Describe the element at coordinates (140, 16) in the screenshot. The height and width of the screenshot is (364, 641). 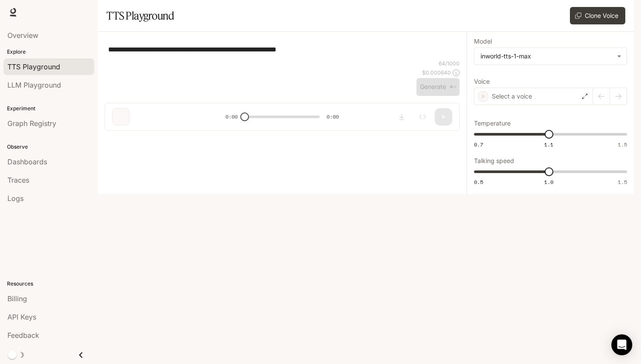
I see `h1: TTS Playground` at that location.